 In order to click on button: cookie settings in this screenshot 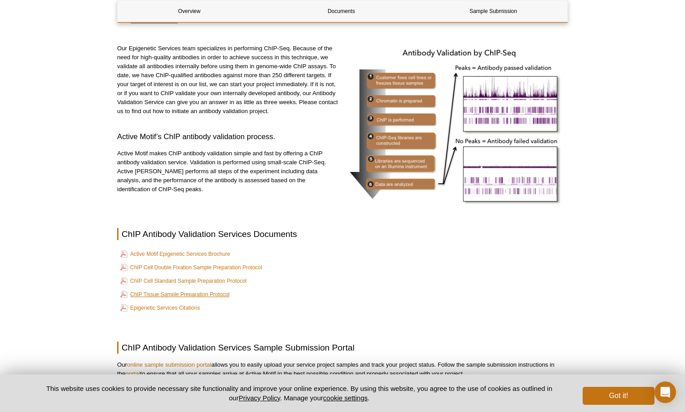, I will do `click(345, 398)`.